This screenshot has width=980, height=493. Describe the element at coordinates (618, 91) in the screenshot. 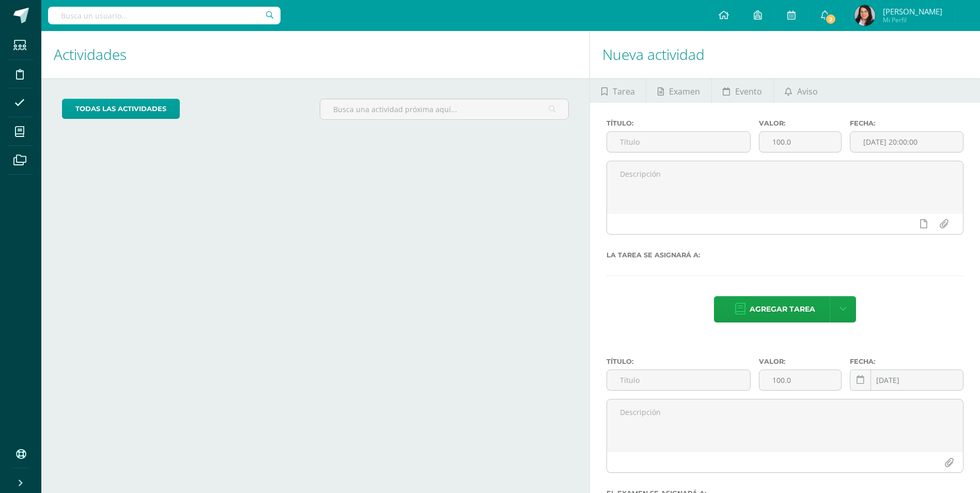

I see `a: Tarea` at that location.